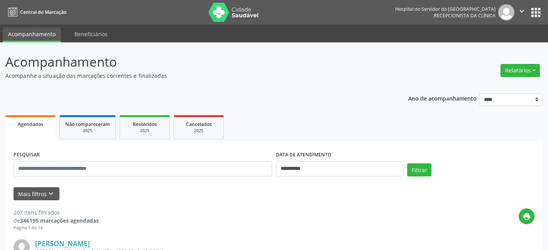  What do you see at coordinates (520, 71) in the screenshot?
I see `button: Relatórios` at bounding box center [520, 71].